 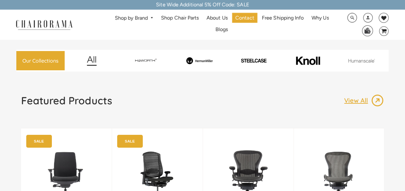 I want to click on a: Featured Products, so click(x=67, y=103).